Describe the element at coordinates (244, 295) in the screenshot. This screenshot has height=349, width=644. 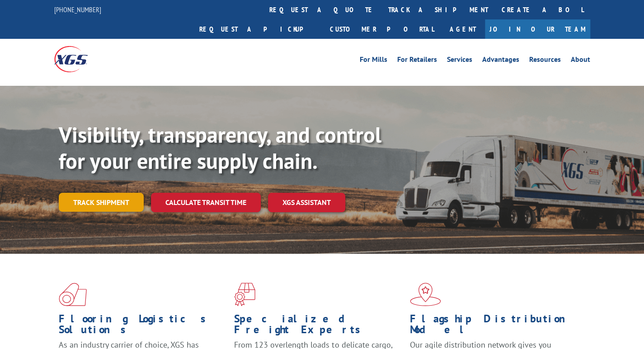
I see `img: xgs-icon-focused-on-flooring-red` at that location.